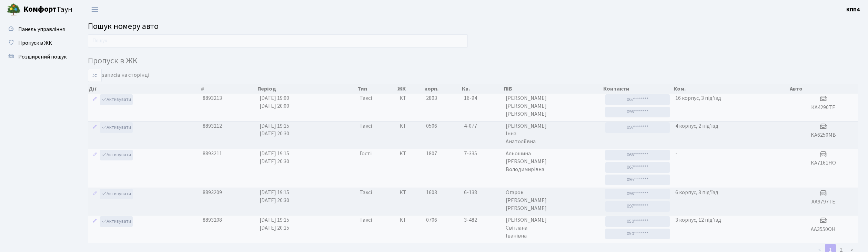 The height and width of the screenshot is (252, 868). I want to click on th: Дії, so click(144, 89).